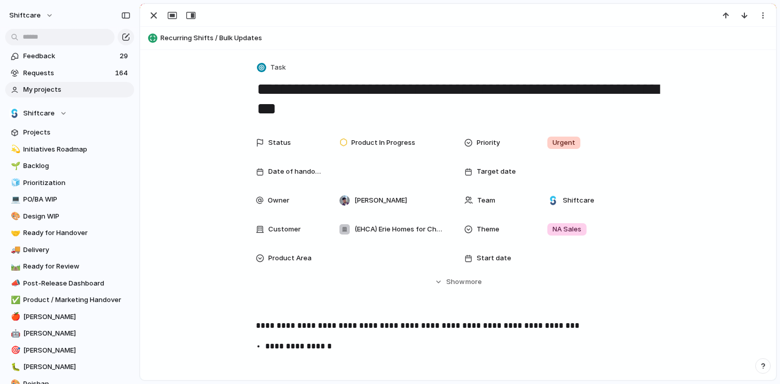  What do you see at coordinates (70, 233) in the screenshot?
I see `div: 🤝Ready for Handover` at bounding box center [70, 233].